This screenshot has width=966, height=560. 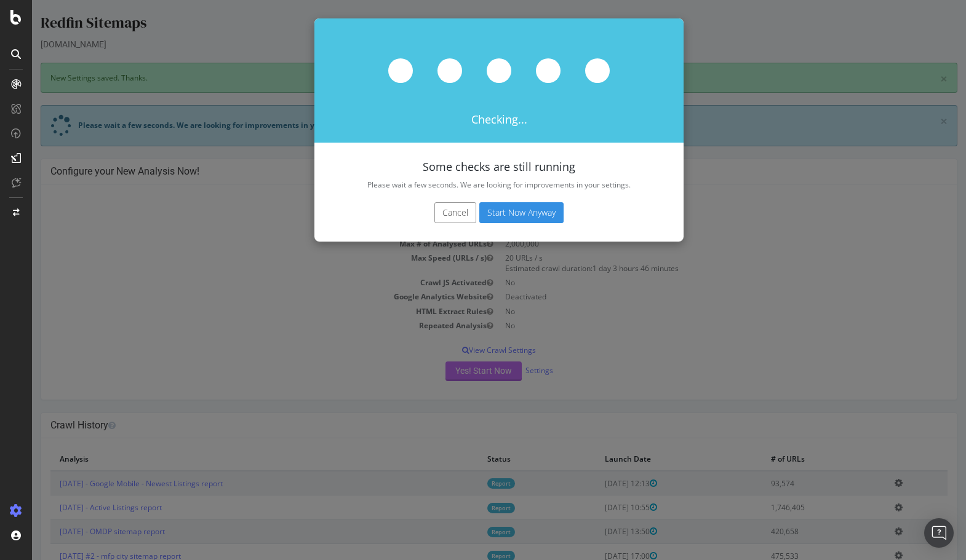 I want to click on div: Open Intercom Messenger, so click(x=939, y=533).